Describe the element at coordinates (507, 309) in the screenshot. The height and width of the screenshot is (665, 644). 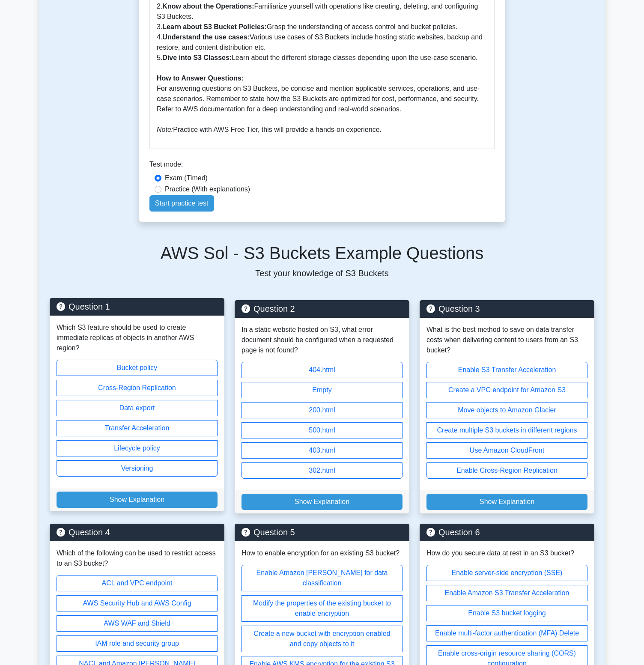
I see `h5: Question 3` at that location.